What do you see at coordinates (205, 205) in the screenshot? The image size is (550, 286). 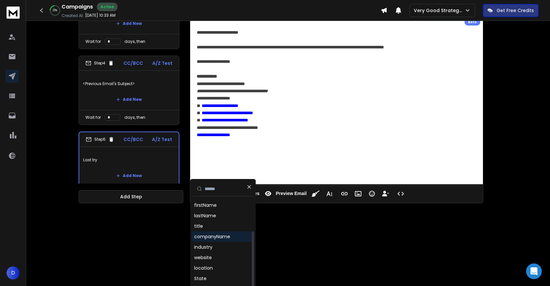 I see `div: firstName` at bounding box center [205, 205].